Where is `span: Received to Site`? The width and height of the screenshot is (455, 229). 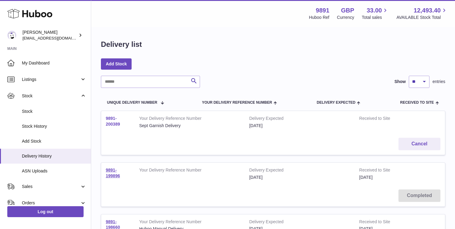 span: Received to Site is located at coordinates (417, 102).